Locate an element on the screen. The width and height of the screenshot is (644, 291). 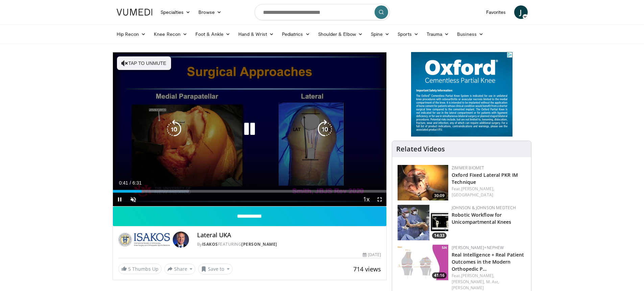
img: c6830cff-7f4a-4323-a779-485c40836a20.150x105_q85_crop-smart_upscale.jpg is located at coordinates (423, 222).